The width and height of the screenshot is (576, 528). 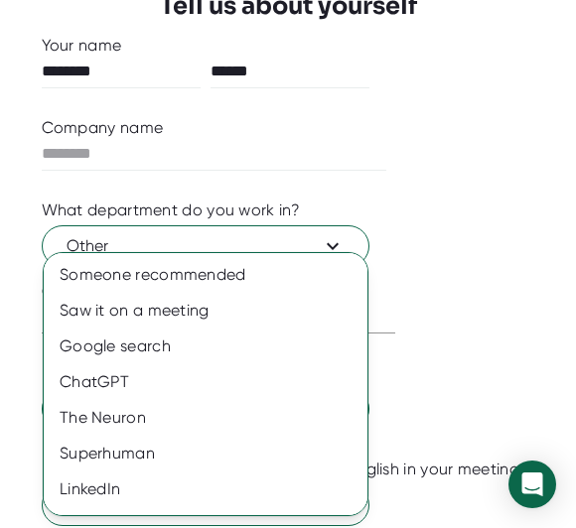 What do you see at coordinates (205, 454) in the screenshot?
I see `div: Superhuman` at bounding box center [205, 454].